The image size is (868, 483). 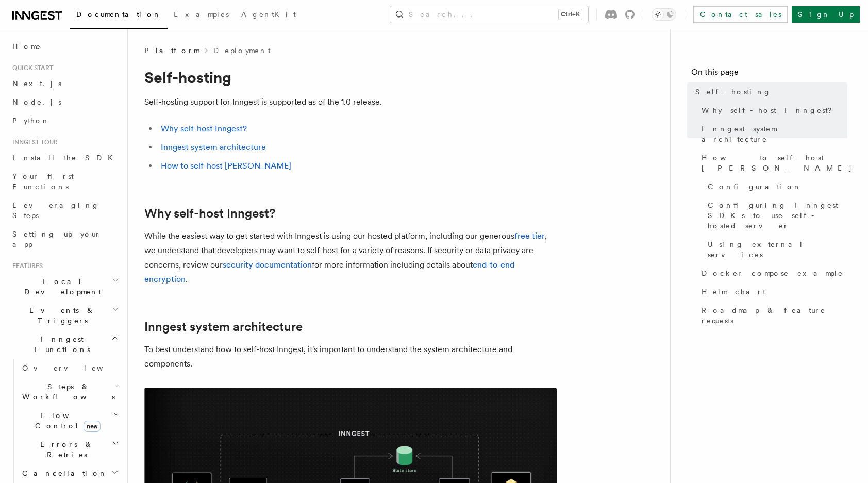 What do you see at coordinates (64, 121) in the screenshot?
I see `a: Python` at bounding box center [64, 121].